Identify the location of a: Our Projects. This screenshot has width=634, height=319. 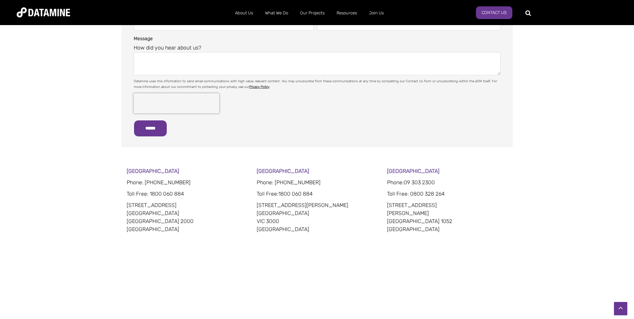
(312, 13).